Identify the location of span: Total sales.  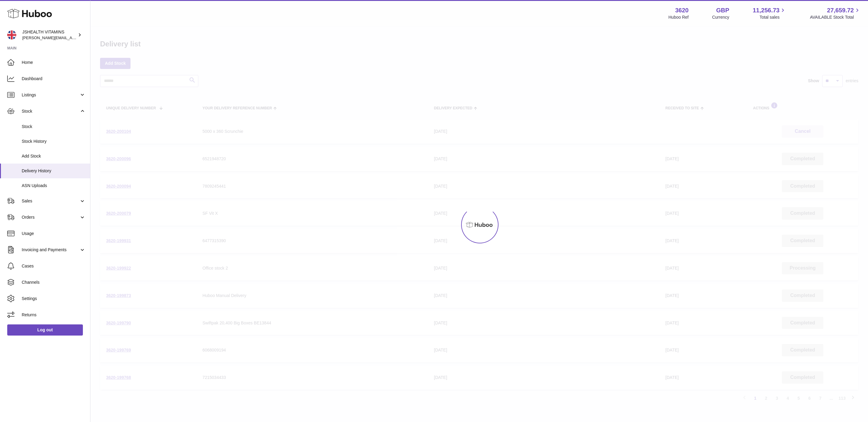
(773, 17).